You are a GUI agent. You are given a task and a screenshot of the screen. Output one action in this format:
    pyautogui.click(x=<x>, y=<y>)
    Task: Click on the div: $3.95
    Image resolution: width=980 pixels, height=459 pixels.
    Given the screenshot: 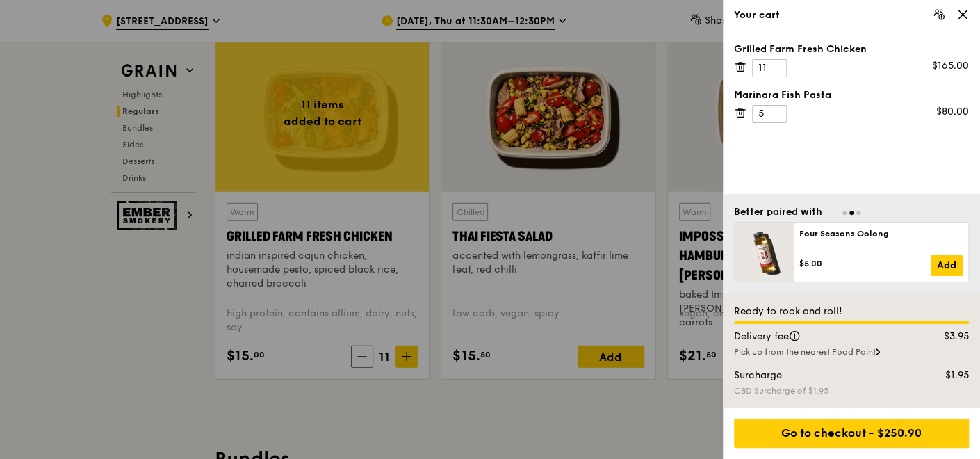 What is the action you would take?
    pyautogui.click(x=946, y=337)
    